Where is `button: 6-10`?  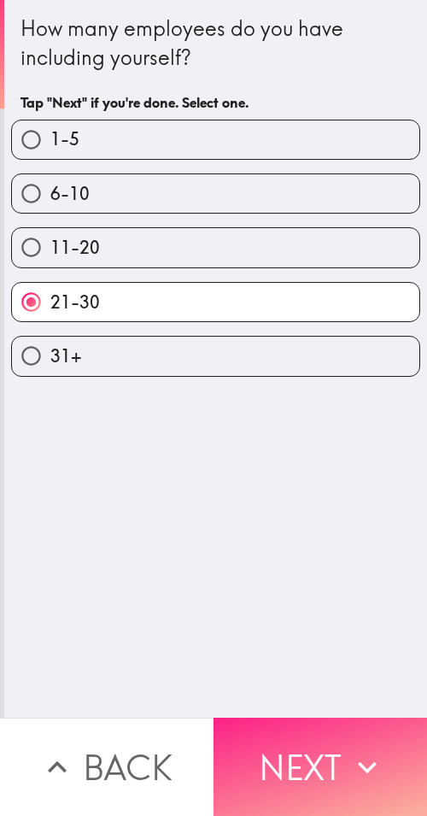 button: 6-10 is located at coordinates (215, 193).